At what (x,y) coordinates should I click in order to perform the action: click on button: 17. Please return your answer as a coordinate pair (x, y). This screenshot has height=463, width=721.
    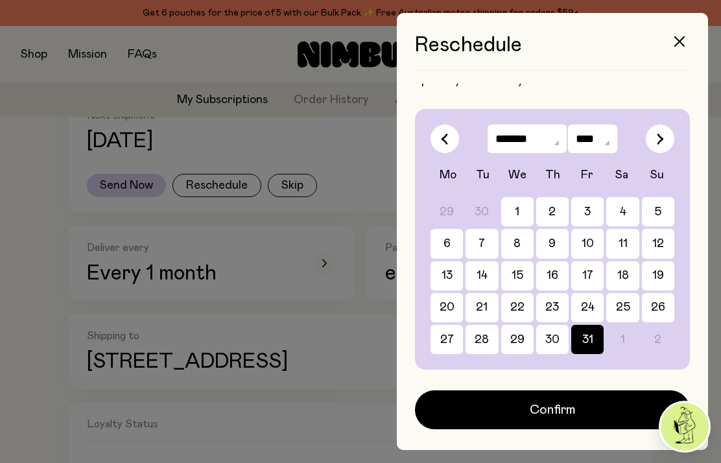
    Looking at the image, I should click on (587, 276).